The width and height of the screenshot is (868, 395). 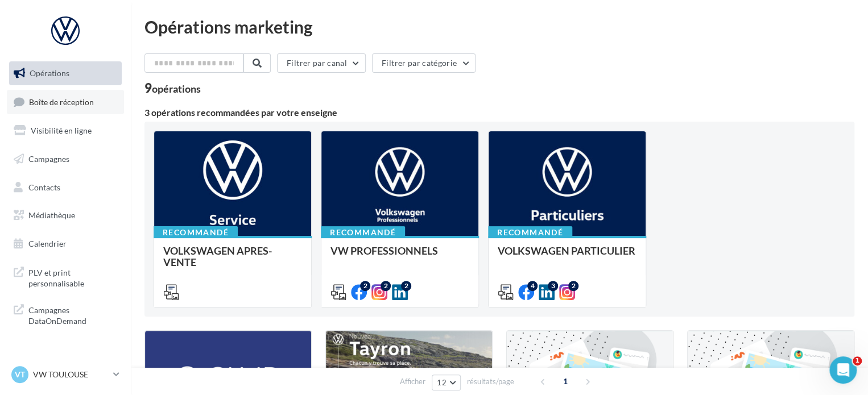 I want to click on span: Boîte de réception, so click(x=62, y=101).